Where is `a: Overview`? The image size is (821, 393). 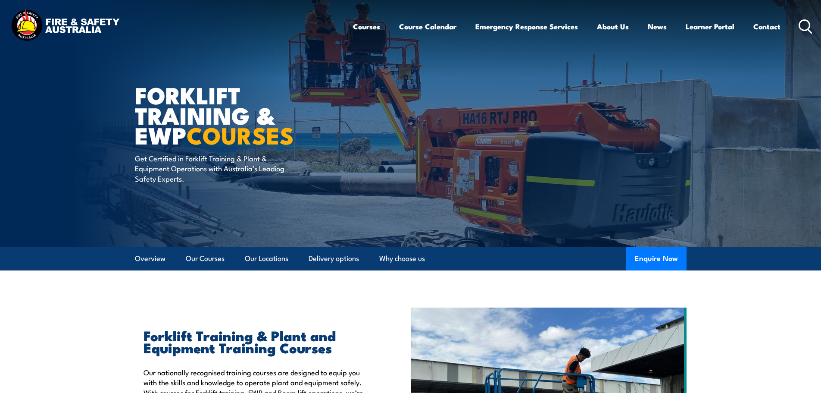 a: Overview is located at coordinates (150, 258).